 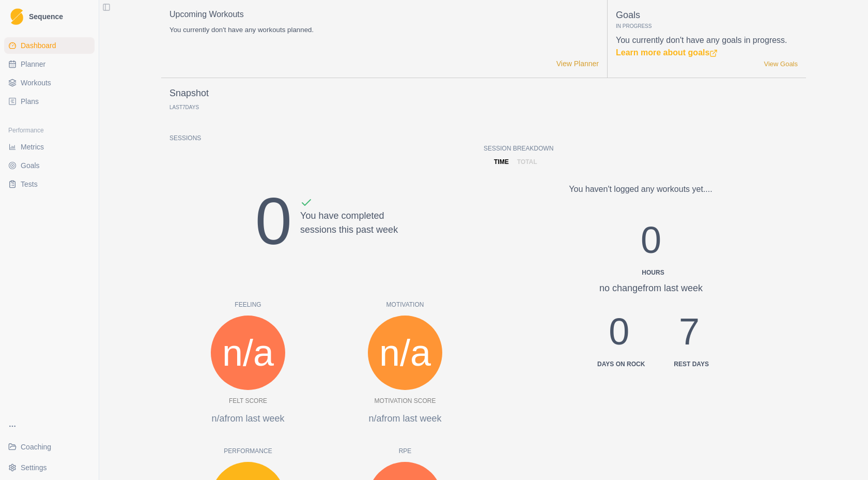 I want to click on a: Coaching, so click(x=49, y=446).